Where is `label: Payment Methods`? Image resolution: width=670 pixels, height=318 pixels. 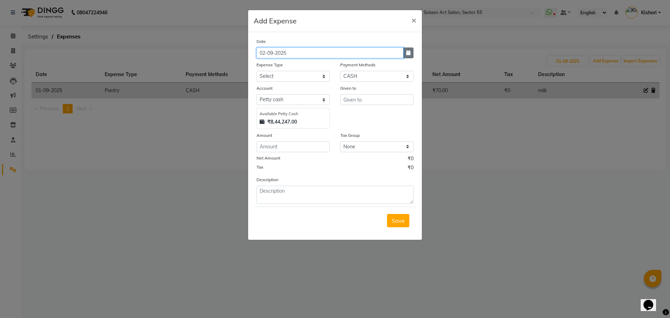 label: Payment Methods is located at coordinates (358, 65).